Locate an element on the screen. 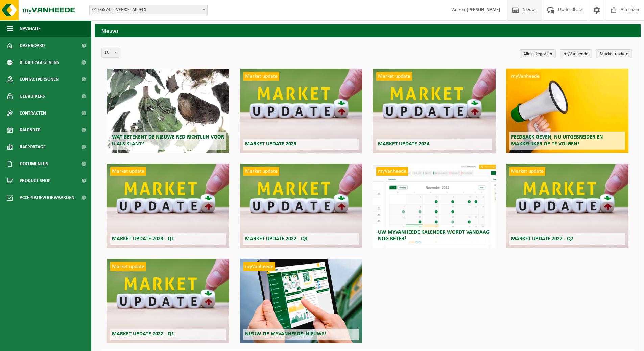 The width and height of the screenshot is (644, 351). a: myVanheede Uw myVanheede kalender wordt vandaag nog beter! is located at coordinates (434, 206).